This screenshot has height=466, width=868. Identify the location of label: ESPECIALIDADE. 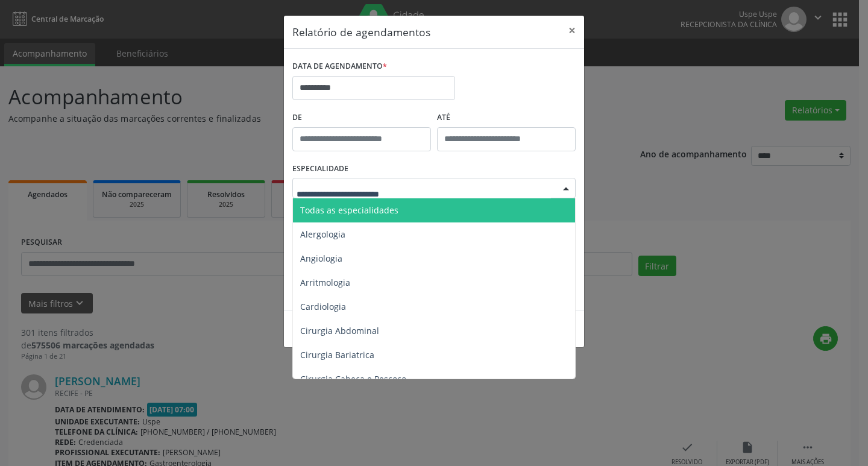
(320, 169).